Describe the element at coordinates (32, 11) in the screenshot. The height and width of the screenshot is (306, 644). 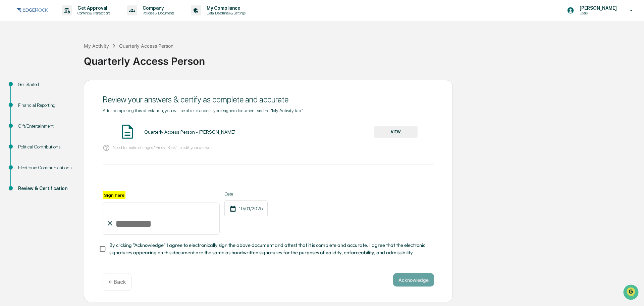
I see `img: logo` at that location.